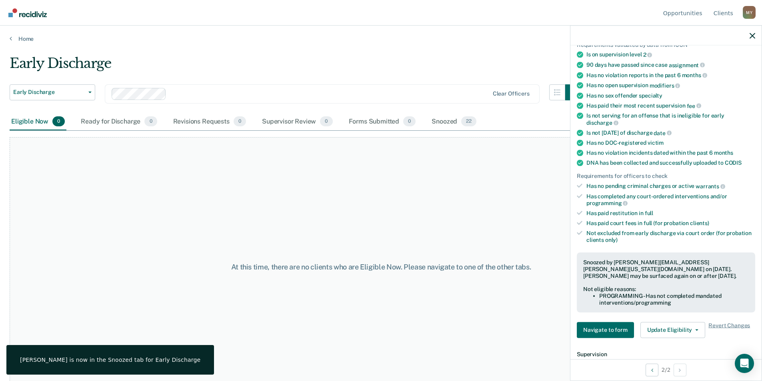  I want to click on div: Has no violation reports in the past 6, so click(671, 75).